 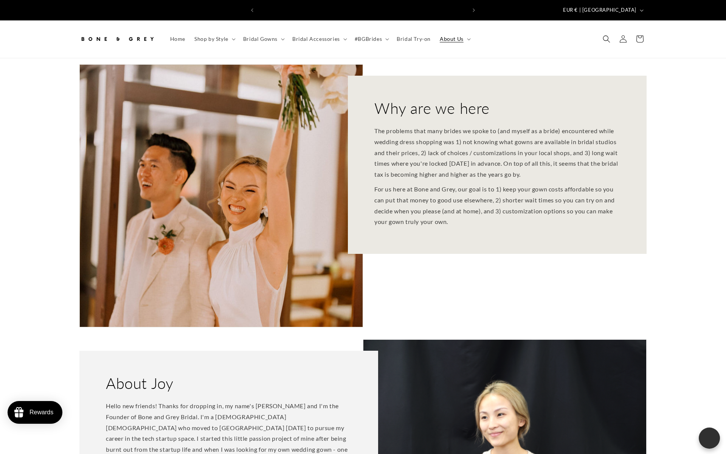 What do you see at coordinates (41, 412) in the screenshot?
I see `div: Rewards` at bounding box center [41, 412].